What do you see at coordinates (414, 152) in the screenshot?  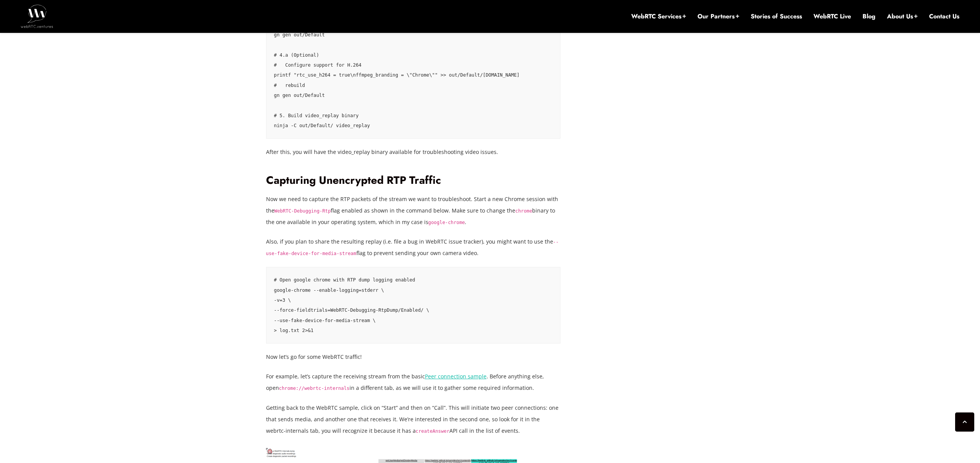 I see `p: After this, you will have the video_replay binary available for troubleshooting video issues.` at bounding box center [414, 152].